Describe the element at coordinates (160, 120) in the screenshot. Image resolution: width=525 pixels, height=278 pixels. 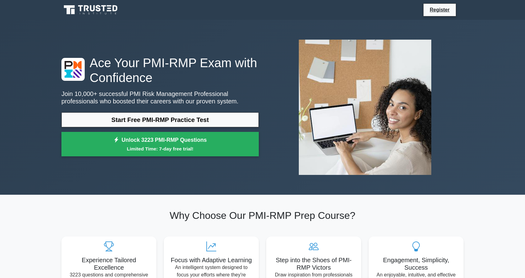
I see `a: Start Free PMI-RMP Practice Test` at that location.